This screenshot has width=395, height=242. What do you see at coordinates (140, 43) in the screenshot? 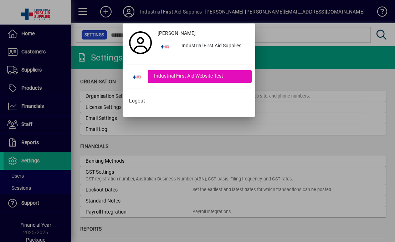
I see `a: Profile` at bounding box center [140, 43].